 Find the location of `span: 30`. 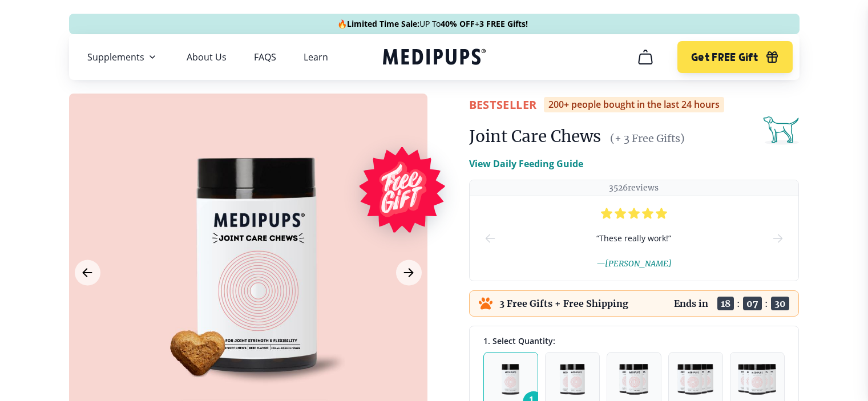

span: 30 is located at coordinates (780, 304).